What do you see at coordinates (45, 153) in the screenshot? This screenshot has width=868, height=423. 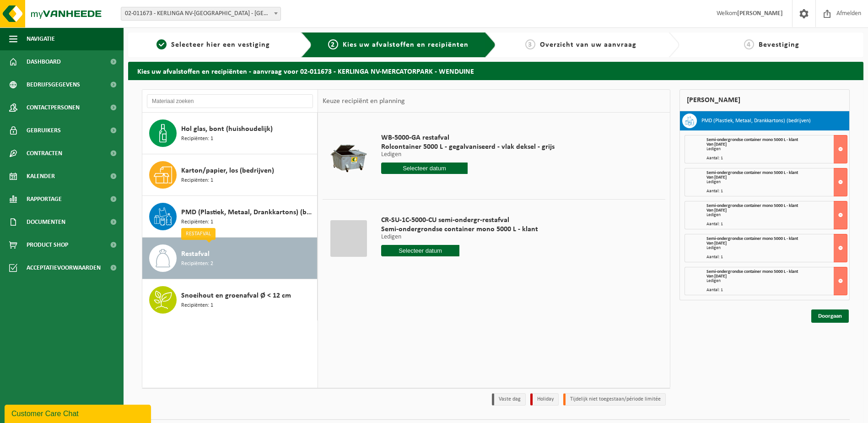 I see `span: Contracten` at bounding box center [45, 153].